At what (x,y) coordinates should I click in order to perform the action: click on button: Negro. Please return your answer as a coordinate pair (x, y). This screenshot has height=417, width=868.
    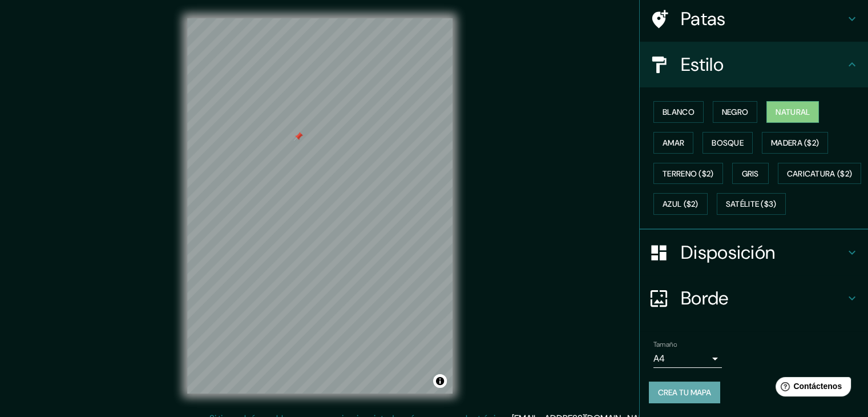
    Looking at the image, I should click on (735, 112).